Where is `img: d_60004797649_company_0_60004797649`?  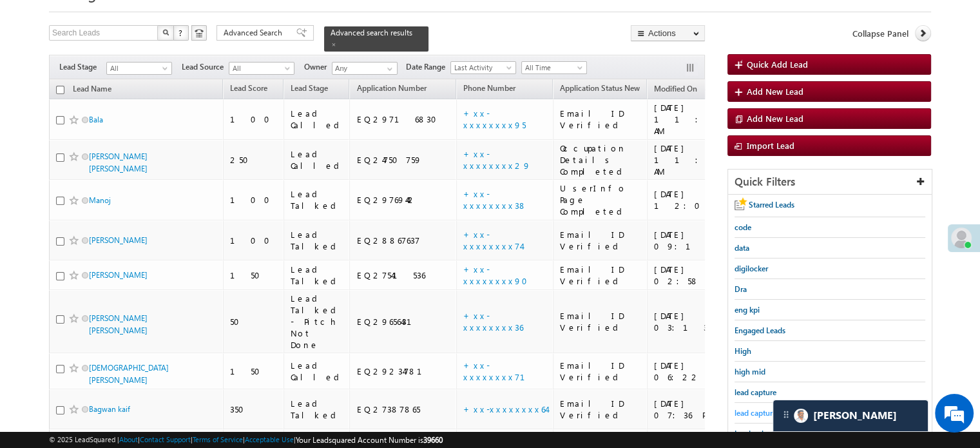 img: d_60004797649_company_0_60004797649 is located at coordinates (38, 76).